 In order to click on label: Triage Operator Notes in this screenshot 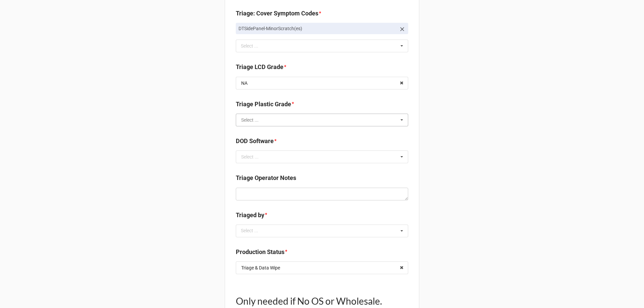, I will do `click(266, 178)`.